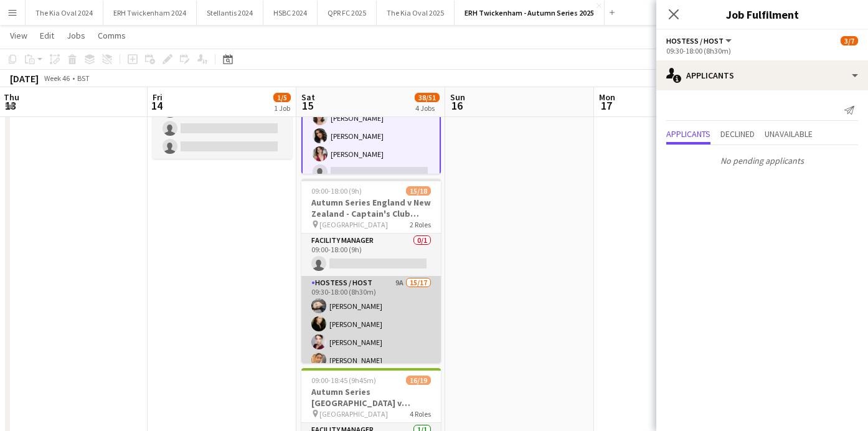  What do you see at coordinates (111, 36) in the screenshot?
I see `a: Comms` at bounding box center [111, 36].